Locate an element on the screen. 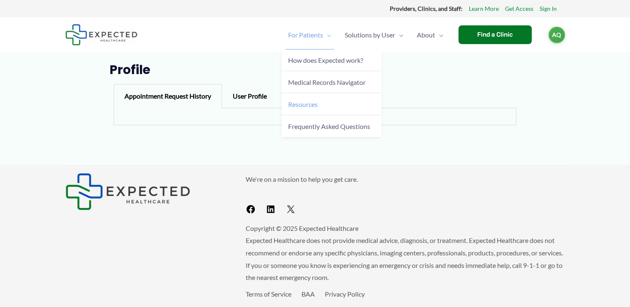 The width and height of the screenshot is (630, 307). a: How does Expected work? is located at coordinates (331, 60).